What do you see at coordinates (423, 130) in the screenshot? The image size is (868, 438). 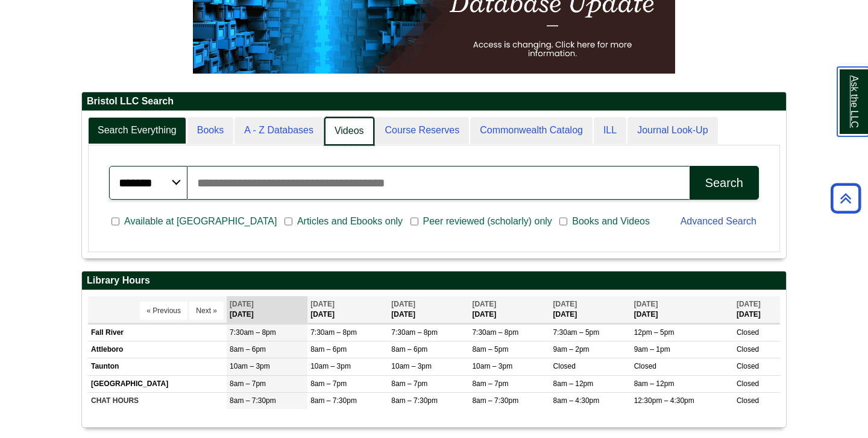 I see `a: Course Reserves` at bounding box center [423, 130].